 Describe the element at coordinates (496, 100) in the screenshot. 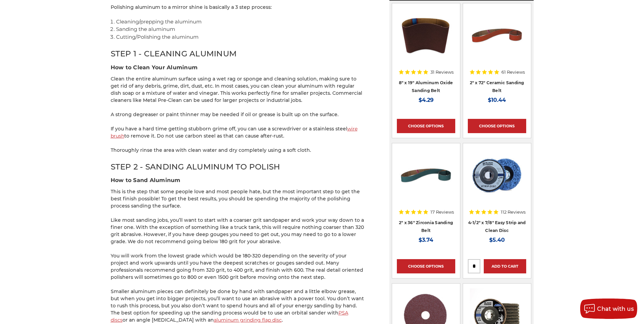

I see `span: $10.44` at that location.